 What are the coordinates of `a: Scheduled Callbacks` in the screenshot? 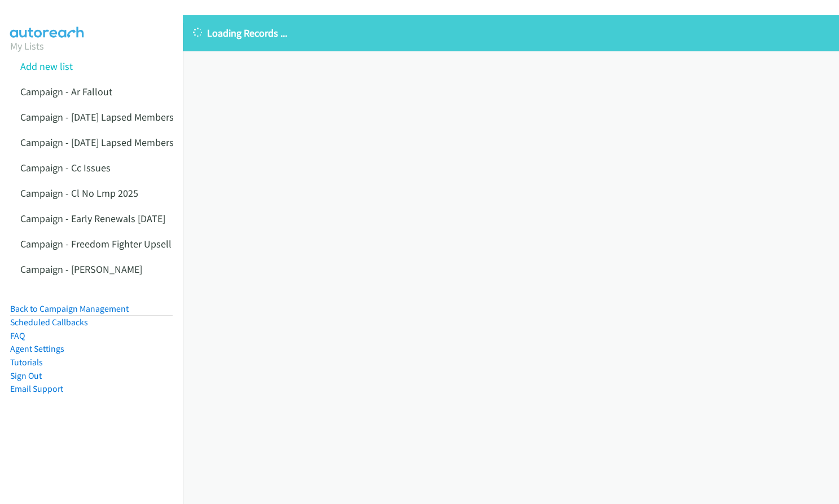 It's located at (49, 322).